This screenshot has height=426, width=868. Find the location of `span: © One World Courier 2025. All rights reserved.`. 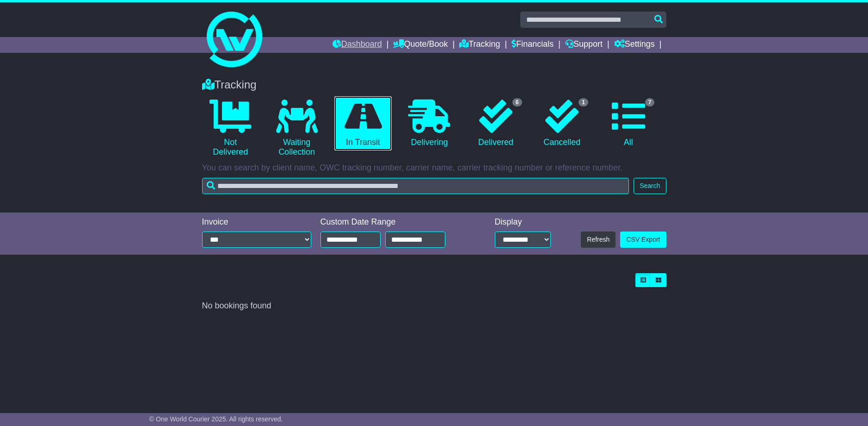

span: © One World Courier 2025. All rights reserved. is located at coordinates (216, 419).